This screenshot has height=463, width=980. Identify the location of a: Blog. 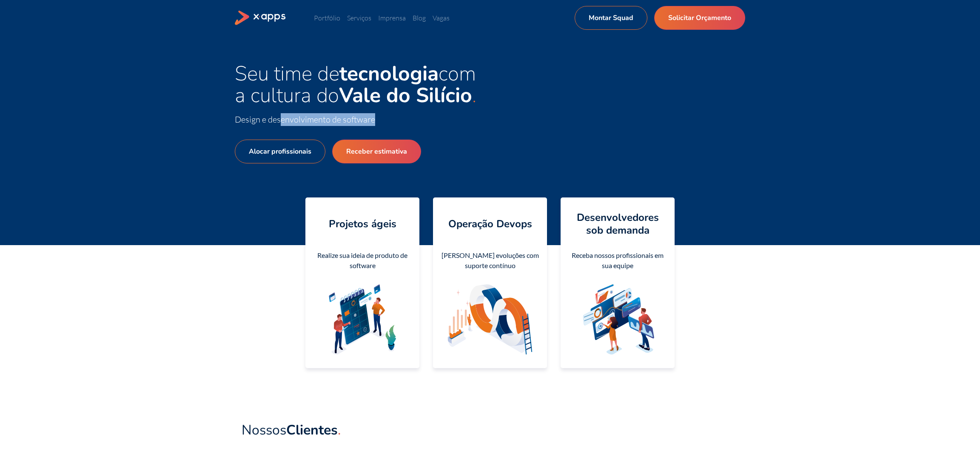
(419, 18).